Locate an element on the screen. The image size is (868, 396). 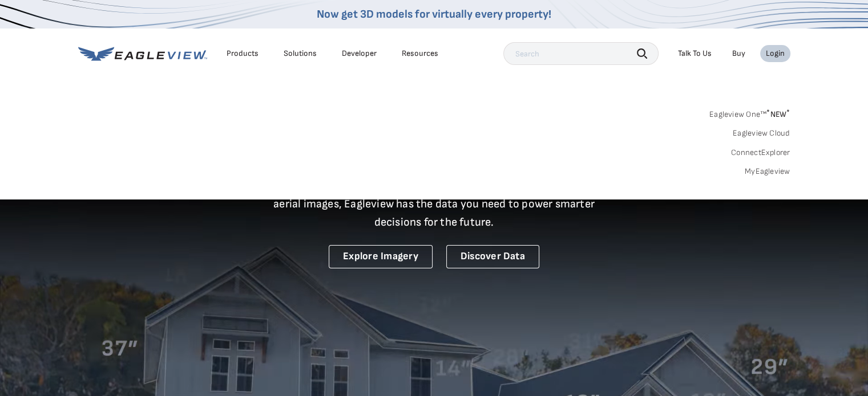
input: Search is located at coordinates (581, 54).